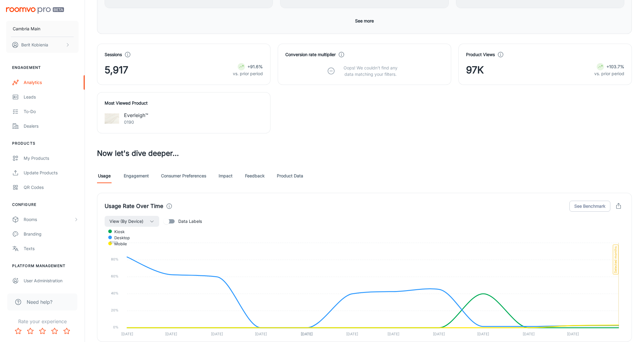 The height and width of the screenshot is (342, 644). Describe the element at coordinates (112, 118) in the screenshot. I see `img: Everleigh™` at that location.